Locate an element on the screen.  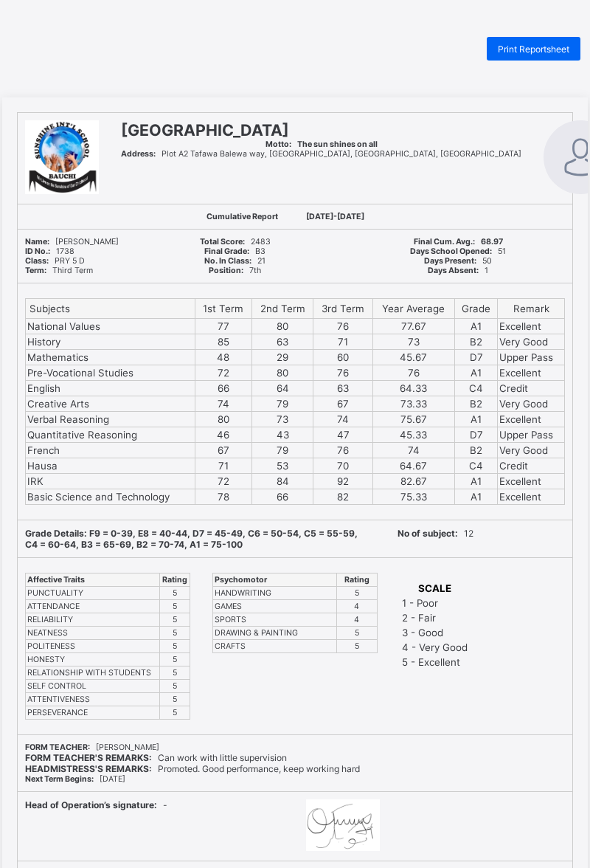
td: 64.33 is located at coordinates (413, 388).